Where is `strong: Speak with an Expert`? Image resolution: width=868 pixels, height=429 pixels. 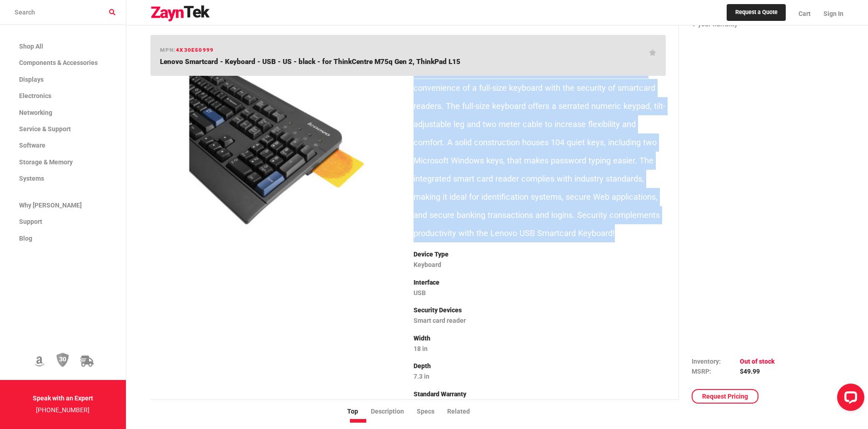
strong: Speak with an Expert is located at coordinates (63, 398).